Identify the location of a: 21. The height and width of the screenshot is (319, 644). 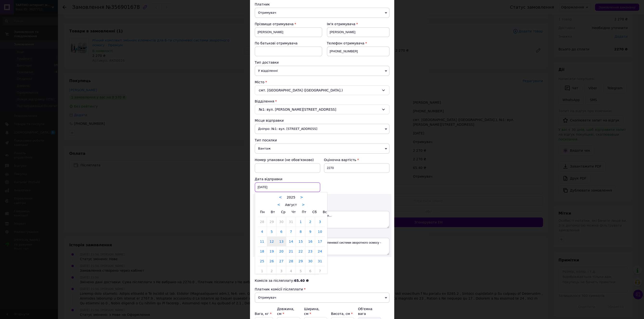
(291, 252).